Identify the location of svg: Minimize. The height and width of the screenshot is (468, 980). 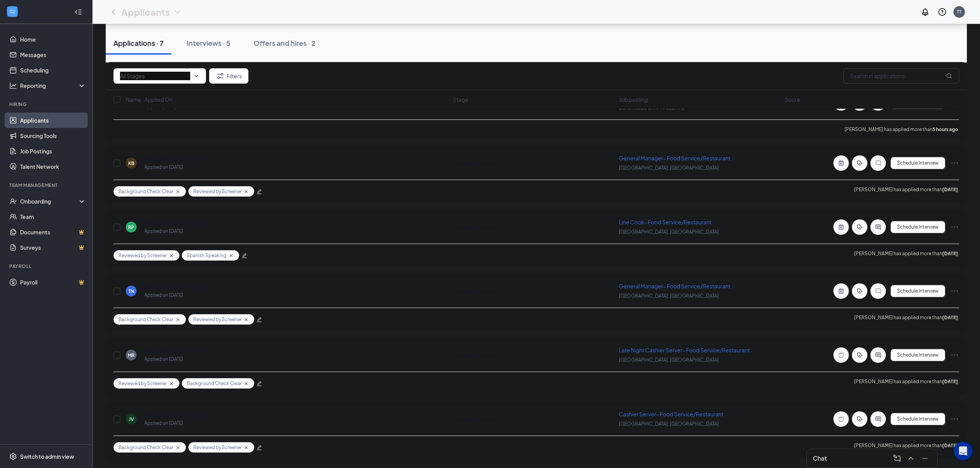
(924, 458).